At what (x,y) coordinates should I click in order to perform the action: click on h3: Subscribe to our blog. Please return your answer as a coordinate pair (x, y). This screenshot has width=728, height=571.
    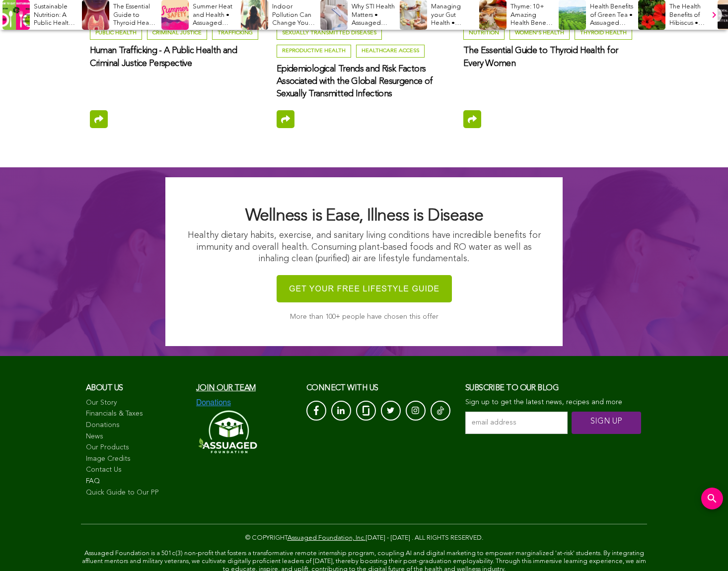
    Looking at the image, I should click on (554, 388).